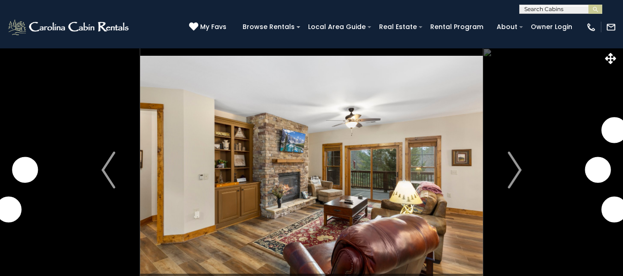  Describe the element at coordinates (552, 27) in the screenshot. I see `a: Owner Login` at that location.